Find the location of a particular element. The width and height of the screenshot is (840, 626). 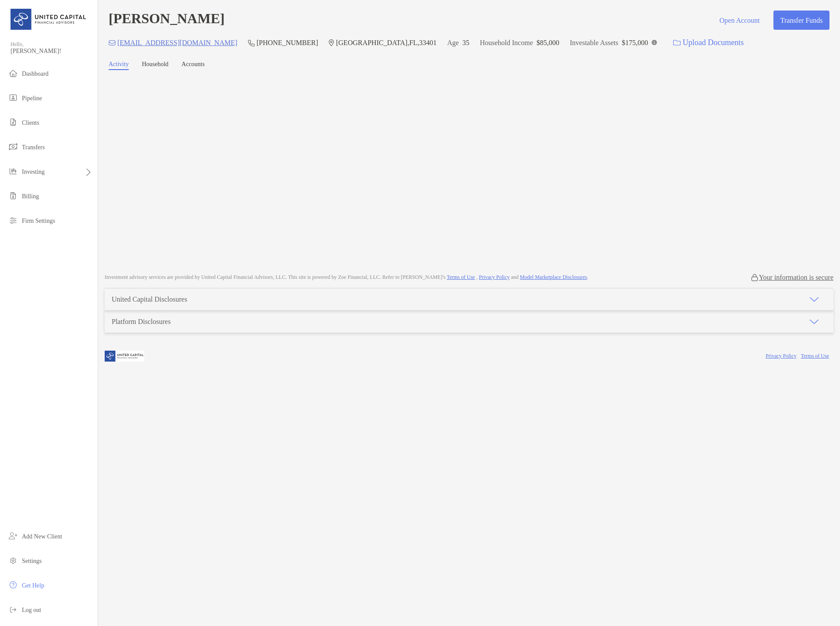

img: settings icon is located at coordinates (12, 561).